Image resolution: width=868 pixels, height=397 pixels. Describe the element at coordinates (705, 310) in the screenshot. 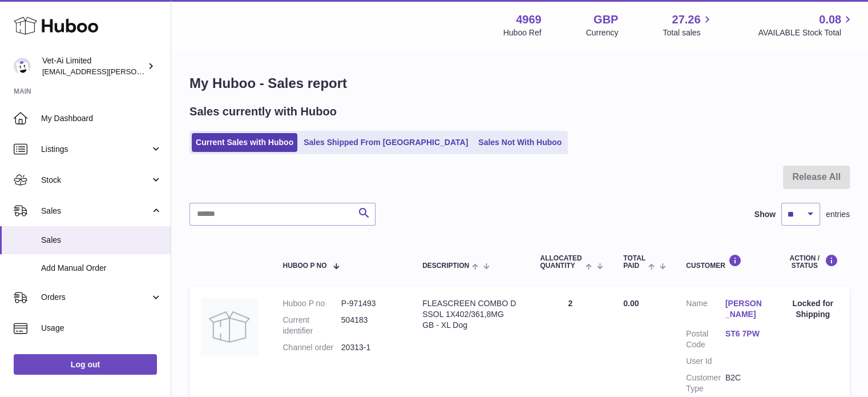

I see `dt: Name` at that location.